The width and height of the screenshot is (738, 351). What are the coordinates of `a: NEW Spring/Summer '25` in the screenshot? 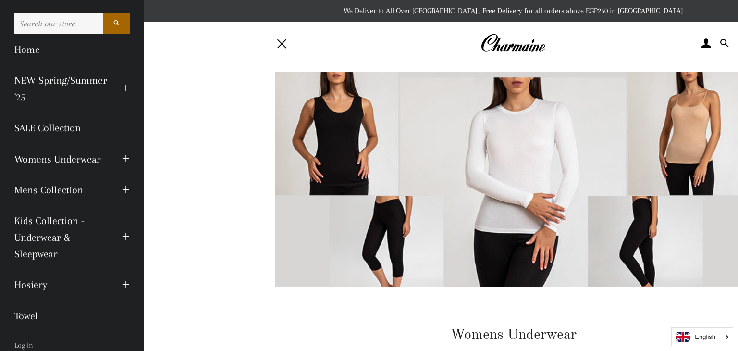 It's located at (61, 88).